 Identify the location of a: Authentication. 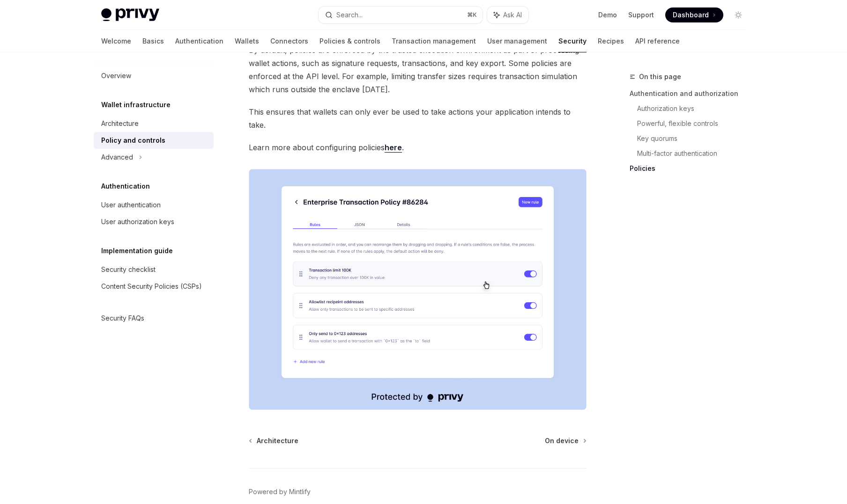
(199, 41).